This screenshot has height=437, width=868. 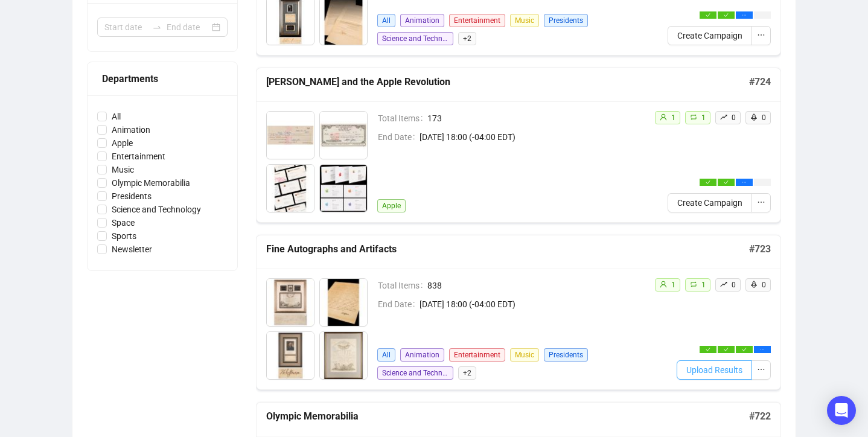 What do you see at coordinates (157, 27) in the screenshot?
I see `span: swap-right` at bounding box center [157, 27].